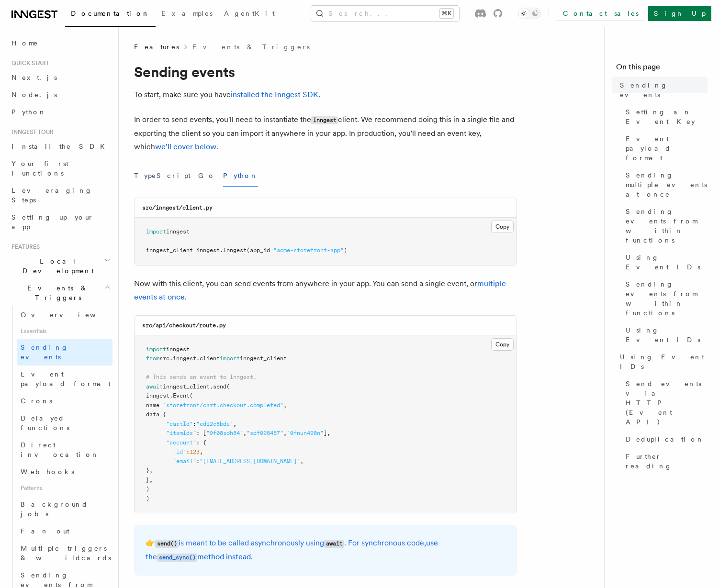  What do you see at coordinates (64, 315) in the screenshot?
I see `a: Overview` at bounding box center [64, 315].